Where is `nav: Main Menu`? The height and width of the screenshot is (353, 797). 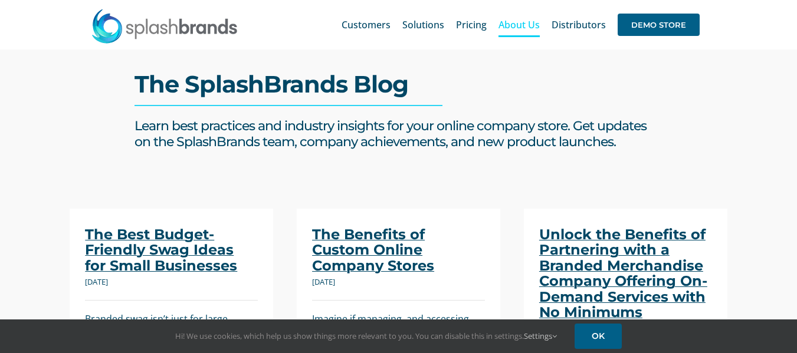 nav: Main Menu is located at coordinates (520, 25).